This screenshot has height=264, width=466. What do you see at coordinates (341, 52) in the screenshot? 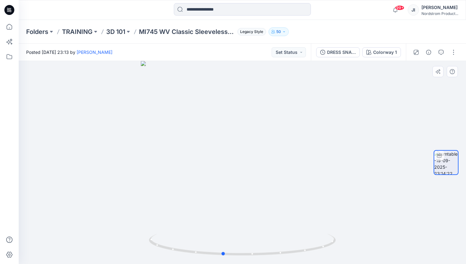
I see `div: DRESS SNAPSHOT` at bounding box center [341, 52].